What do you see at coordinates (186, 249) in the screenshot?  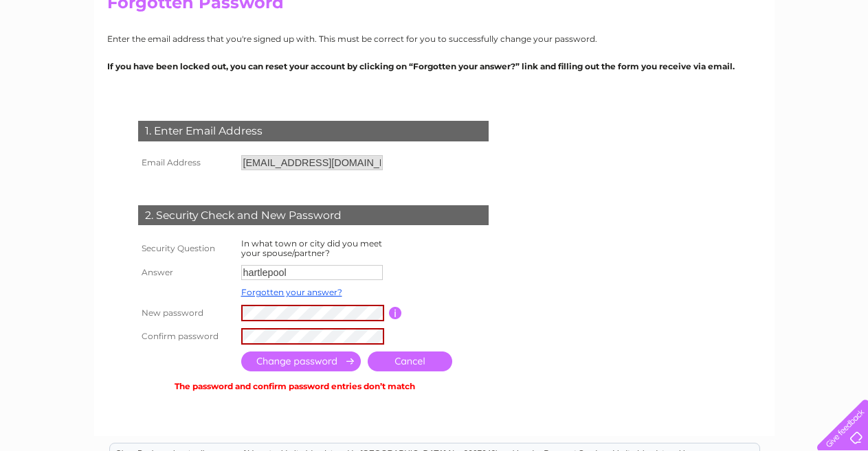 I see `th: Security Question` at bounding box center [186, 249].